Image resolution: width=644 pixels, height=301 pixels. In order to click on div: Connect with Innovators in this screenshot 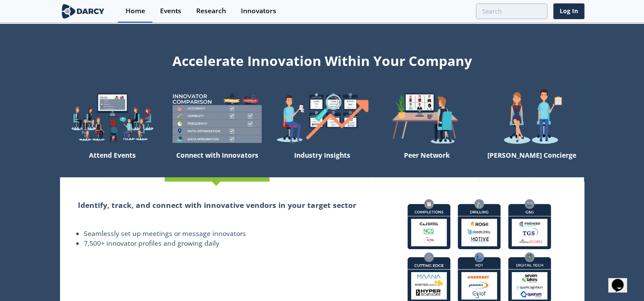, I will do `click(217, 163)`.